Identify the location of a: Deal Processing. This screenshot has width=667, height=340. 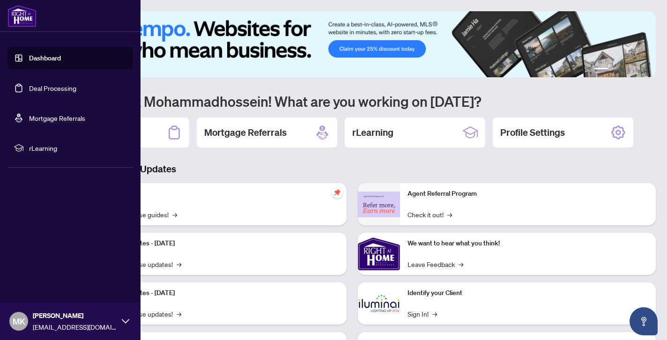
(52, 88).